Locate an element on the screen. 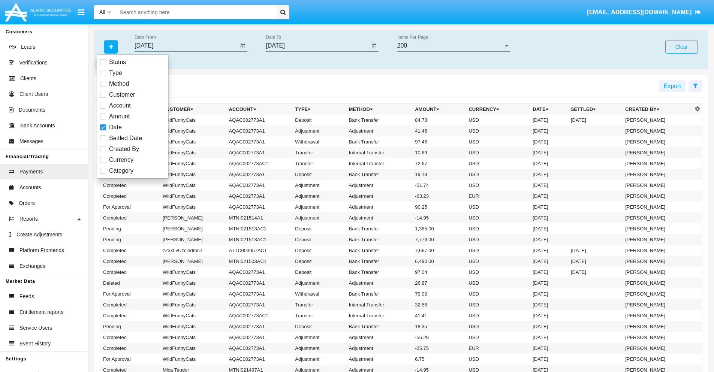 The height and width of the screenshot is (372, 714). span: Service Users is located at coordinates (36, 328).